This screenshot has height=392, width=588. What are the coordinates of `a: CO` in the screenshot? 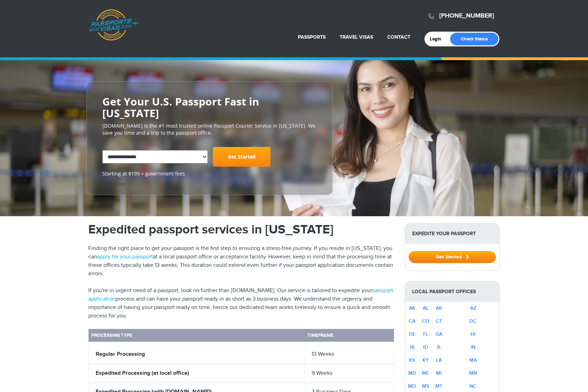 It's located at (426, 321).